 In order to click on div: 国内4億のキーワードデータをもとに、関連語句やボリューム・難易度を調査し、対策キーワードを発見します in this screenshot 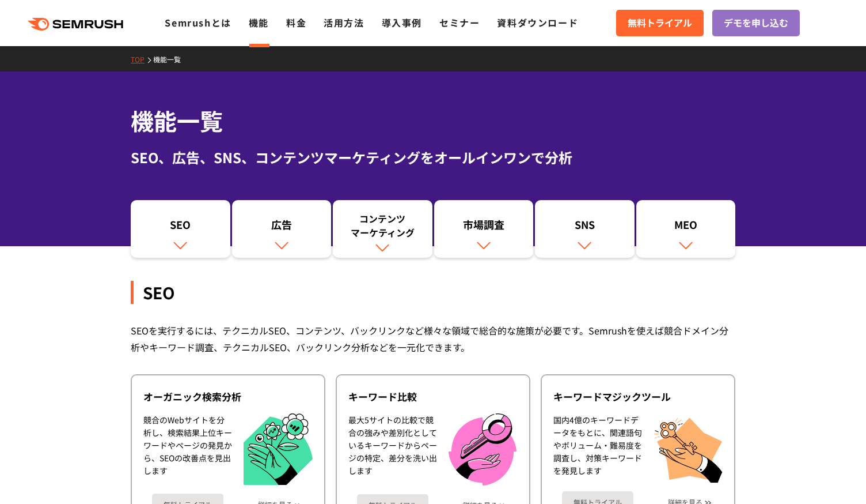, I will do `click(598, 448)`.